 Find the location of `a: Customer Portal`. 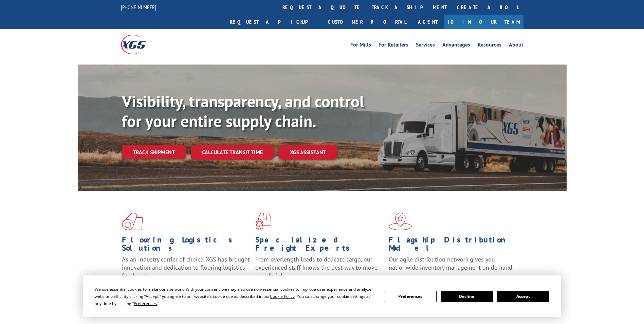

a: Customer Portal is located at coordinates (367, 22).